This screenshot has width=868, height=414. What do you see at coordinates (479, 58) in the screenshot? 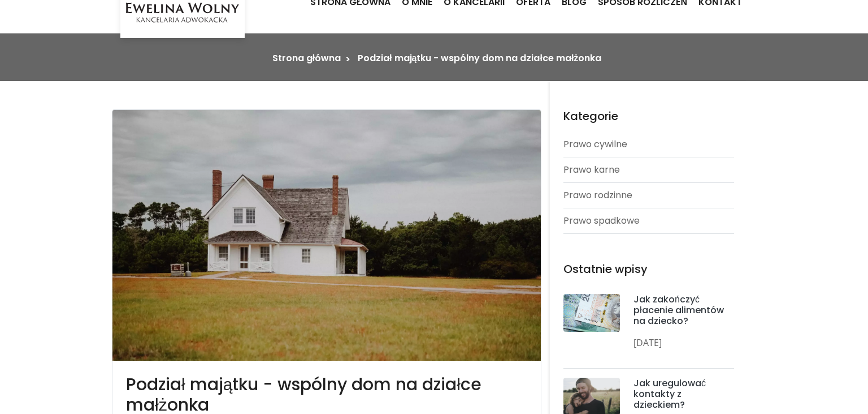
I see `li: Podział majątku - wspólny dom na działce małżonka` at bounding box center [479, 58].